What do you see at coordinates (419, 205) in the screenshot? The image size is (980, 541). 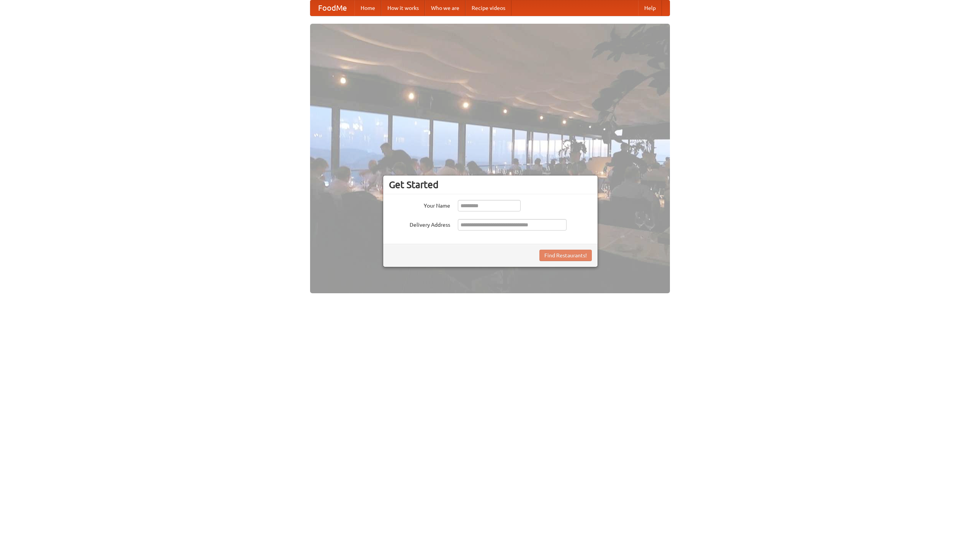 I see `label: Your Name` at bounding box center [419, 205].